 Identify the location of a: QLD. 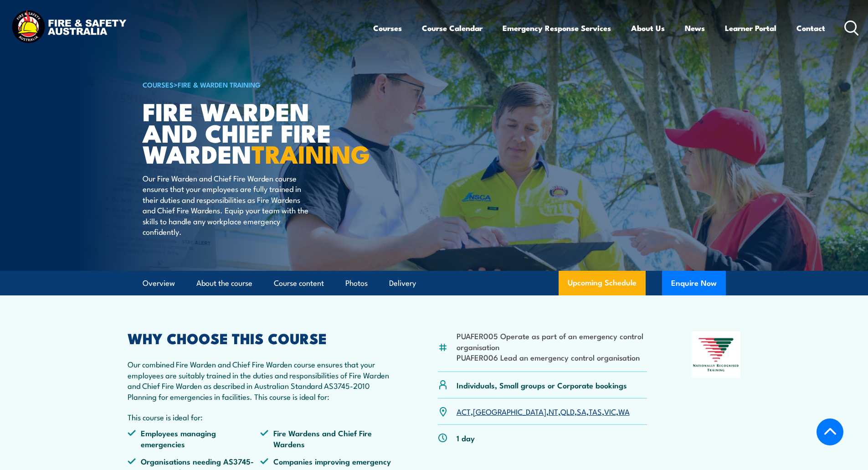
(567, 411).